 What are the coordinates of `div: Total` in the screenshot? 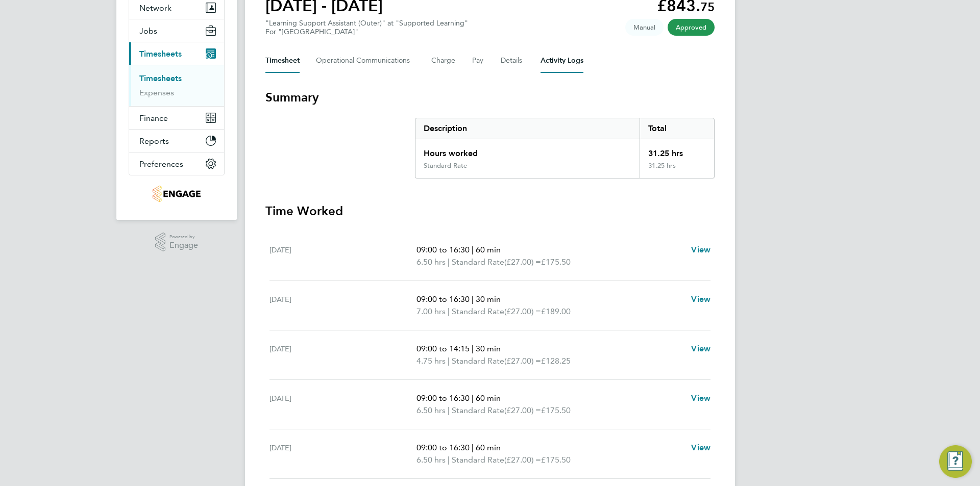 It's located at (677, 129).